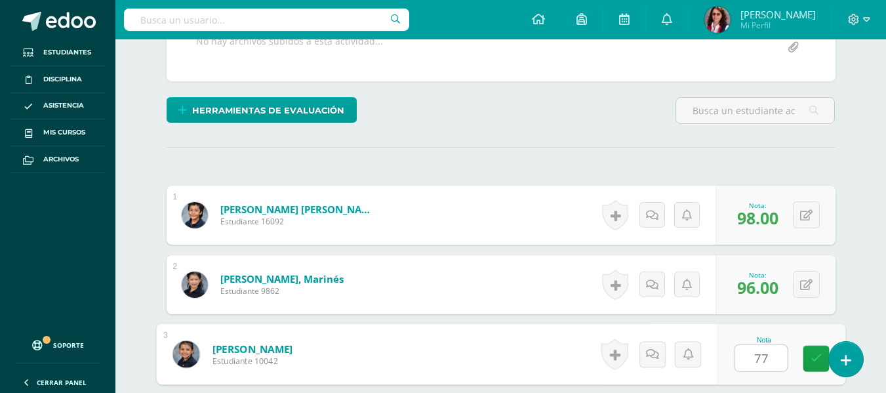 The image size is (886, 393). I want to click on span: Mi Perfil, so click(778, 25).